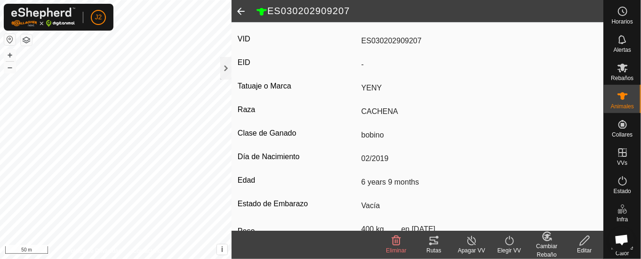 Image resolution: width=641 pixels, height=259 pixels. Describe the element at coordinates (622, 250) in the screenshot. I see `span: Mapa de Calor` at that location.